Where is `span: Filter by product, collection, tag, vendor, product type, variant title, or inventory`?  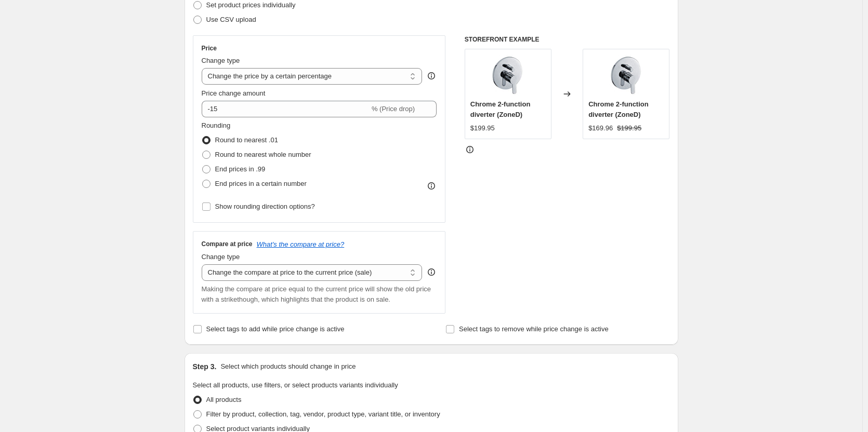 span: Filter by product, collection, tag, vendor, product type, variant title, or inventory is located at coordinates (324, 414).